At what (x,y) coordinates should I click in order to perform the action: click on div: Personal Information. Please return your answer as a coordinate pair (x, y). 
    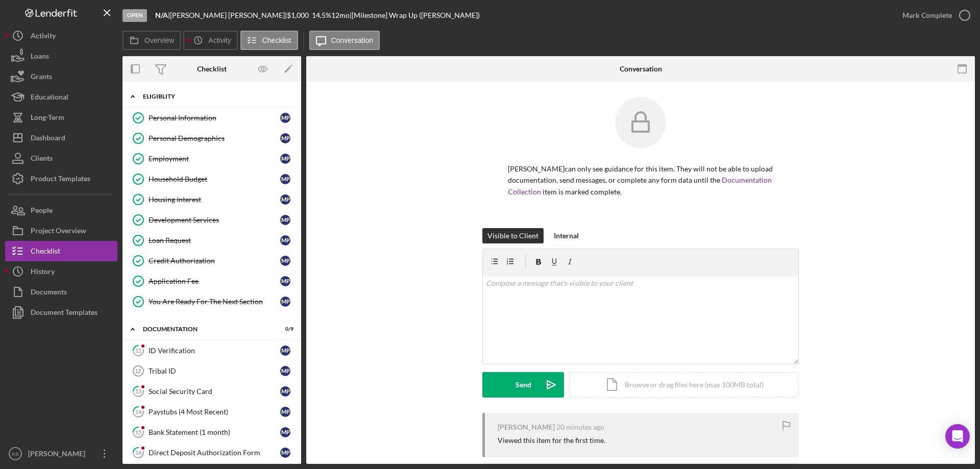
    Looking at the image, I should click on (215, 118).